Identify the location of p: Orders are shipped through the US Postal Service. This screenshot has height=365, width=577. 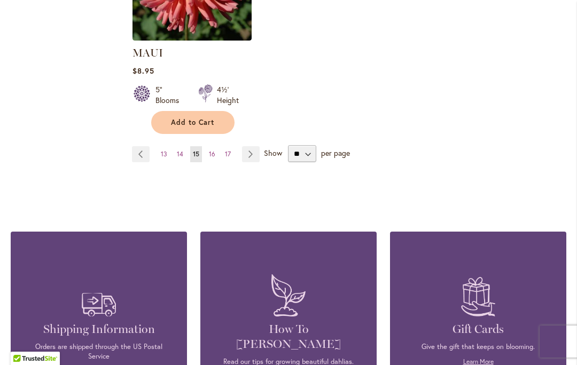
(99, 352).